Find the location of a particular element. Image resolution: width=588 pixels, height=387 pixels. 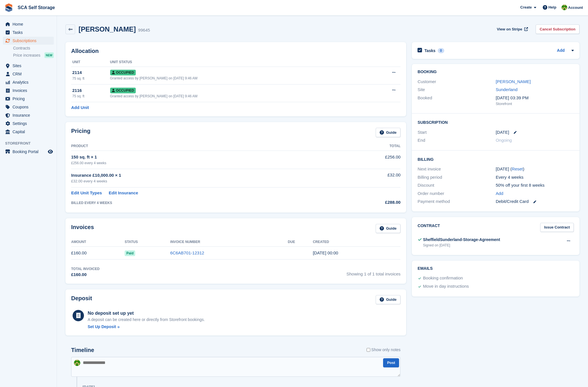

img: Sam Chapman is located at coordinates (77, 363).